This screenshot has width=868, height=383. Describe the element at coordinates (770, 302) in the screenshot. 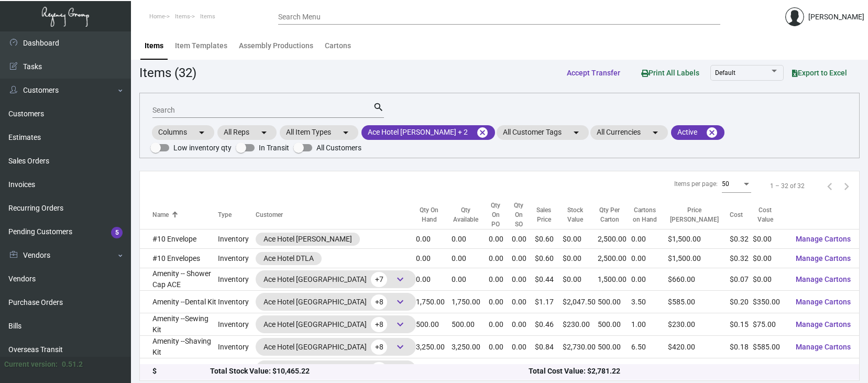

I see `td: $350.00` at that location.